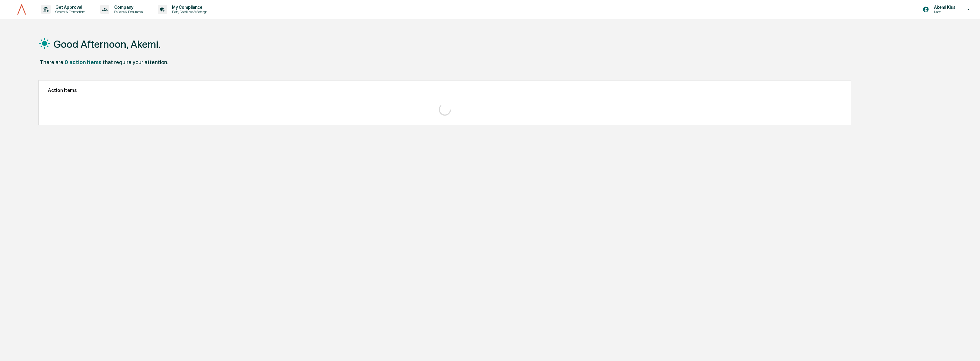 This screenshot has height=361, width=980. Describe the element at coordinates (69, 12) in the screenshot. I see `p: Content & Transactions` at that location.